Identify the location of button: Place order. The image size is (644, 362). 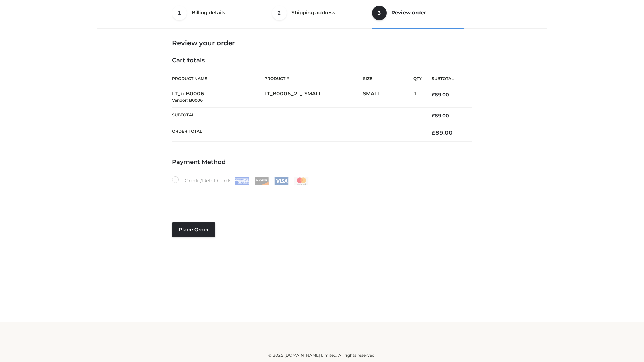
(193, 230).